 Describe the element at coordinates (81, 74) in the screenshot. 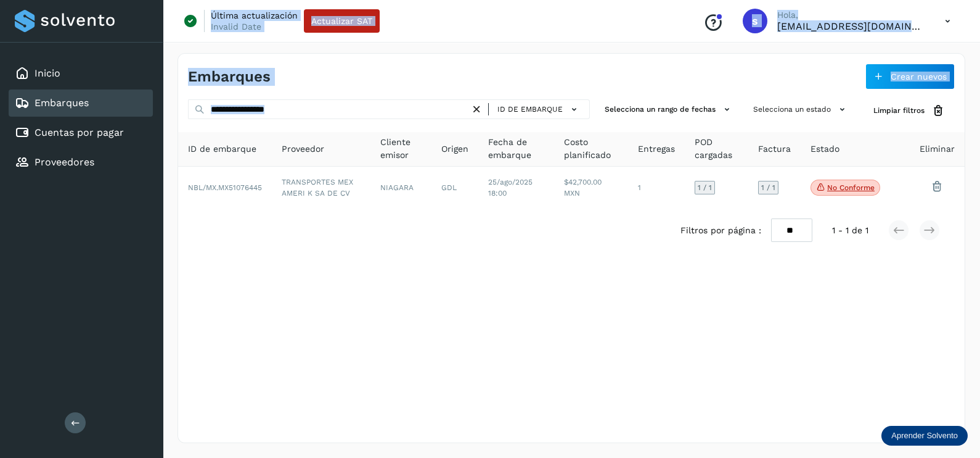

I see `div: Inicio` at that location.